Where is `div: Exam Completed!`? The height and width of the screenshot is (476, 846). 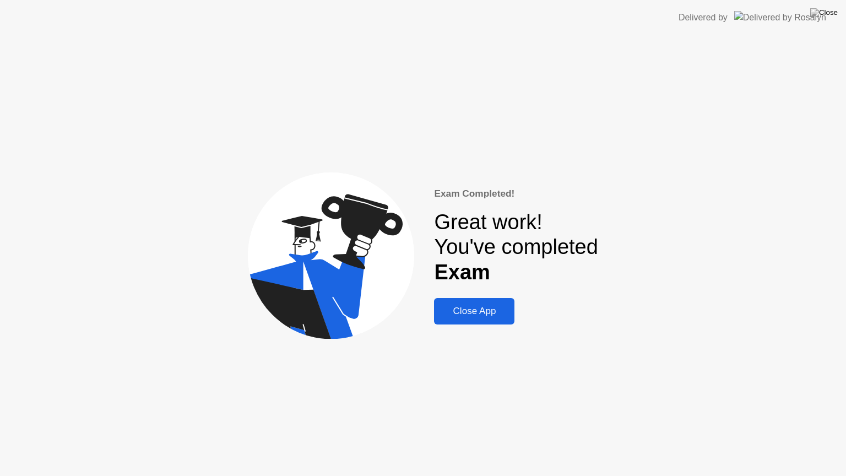
div: Exam Completed! is located at coordinates (515, 194).